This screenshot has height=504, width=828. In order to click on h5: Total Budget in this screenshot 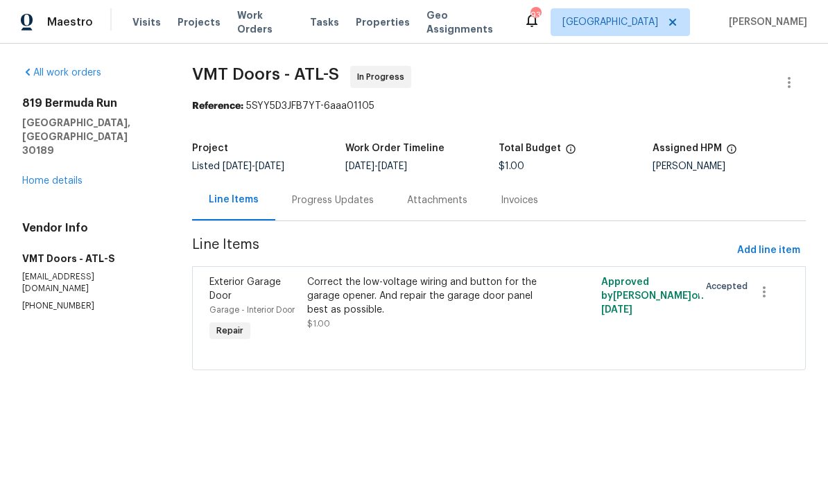, I will do `click(530, 148)`.